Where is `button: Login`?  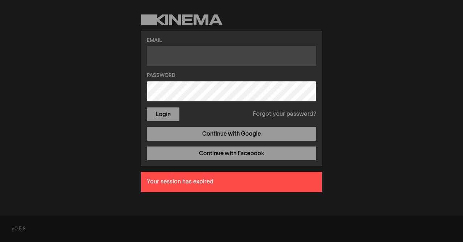 button: Login is located at coordinates (163, 114).